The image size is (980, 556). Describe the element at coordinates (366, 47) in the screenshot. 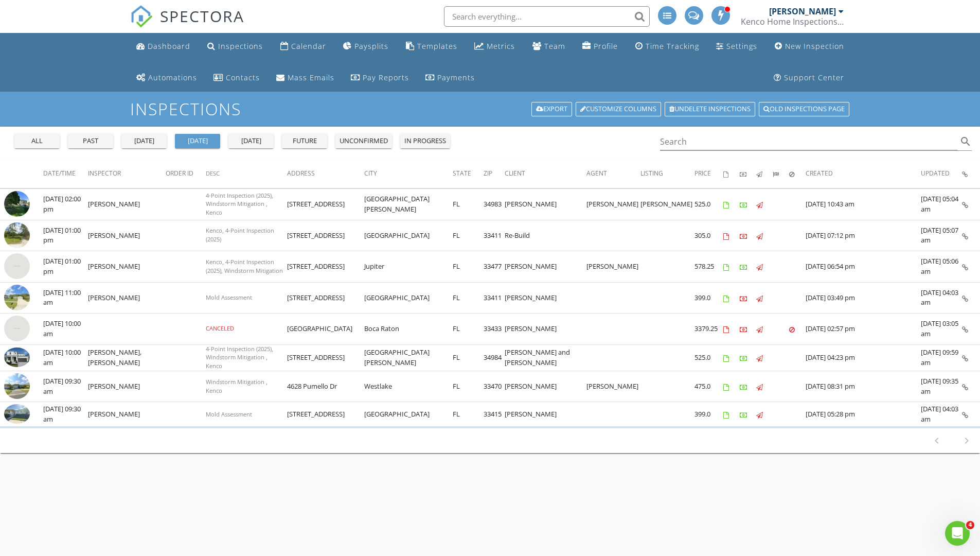

I see `a: Paysplits` at that location.